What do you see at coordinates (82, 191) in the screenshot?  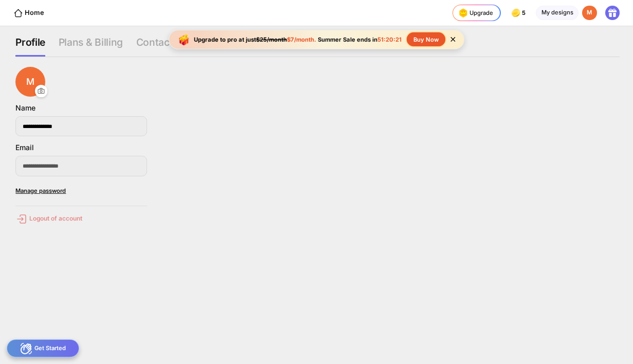 I see `div: Manage password` at bounding box center [82, 191].